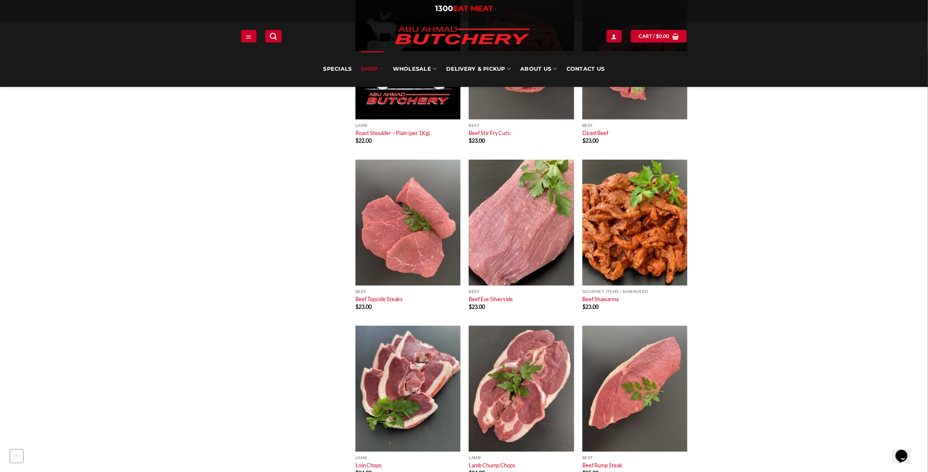  Describe the element at coordinates (663, 36) in the screenshot. I see `bdi: 0.00` at that location.